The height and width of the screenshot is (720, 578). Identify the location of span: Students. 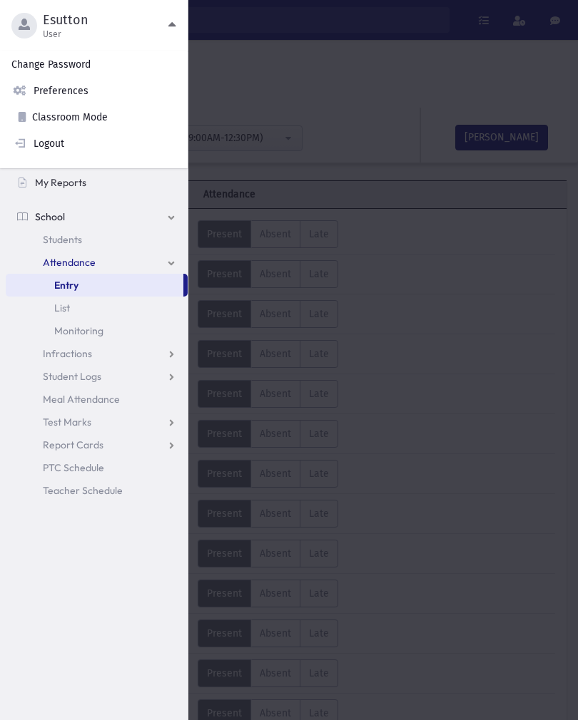
(62, 240).